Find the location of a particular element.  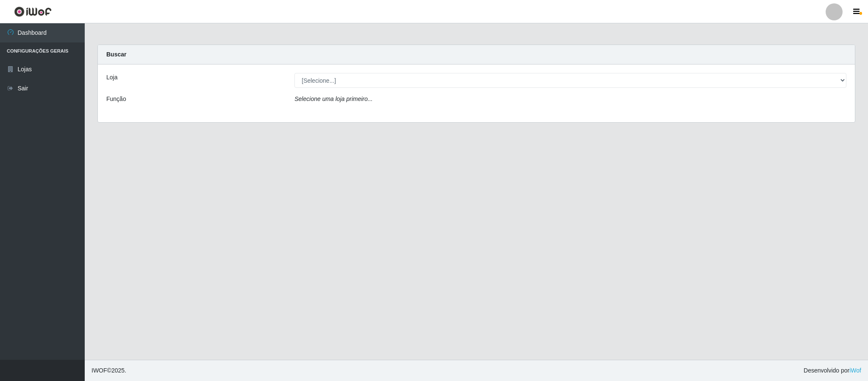

span: IWOF is located at coordinates (99, 370).